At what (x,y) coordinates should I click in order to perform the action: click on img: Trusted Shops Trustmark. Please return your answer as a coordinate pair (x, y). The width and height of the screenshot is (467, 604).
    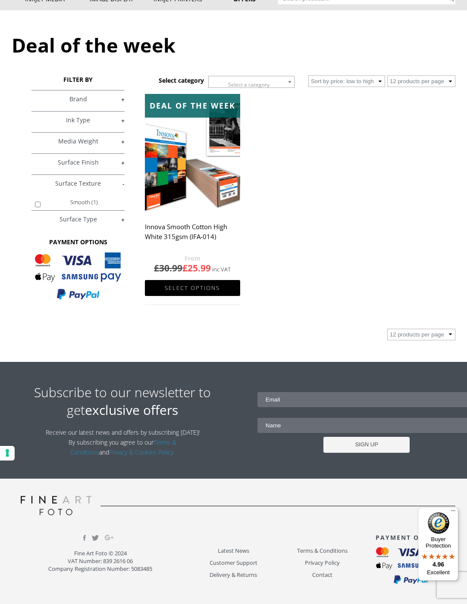
    Looking at the image, I should click on (438, 523).